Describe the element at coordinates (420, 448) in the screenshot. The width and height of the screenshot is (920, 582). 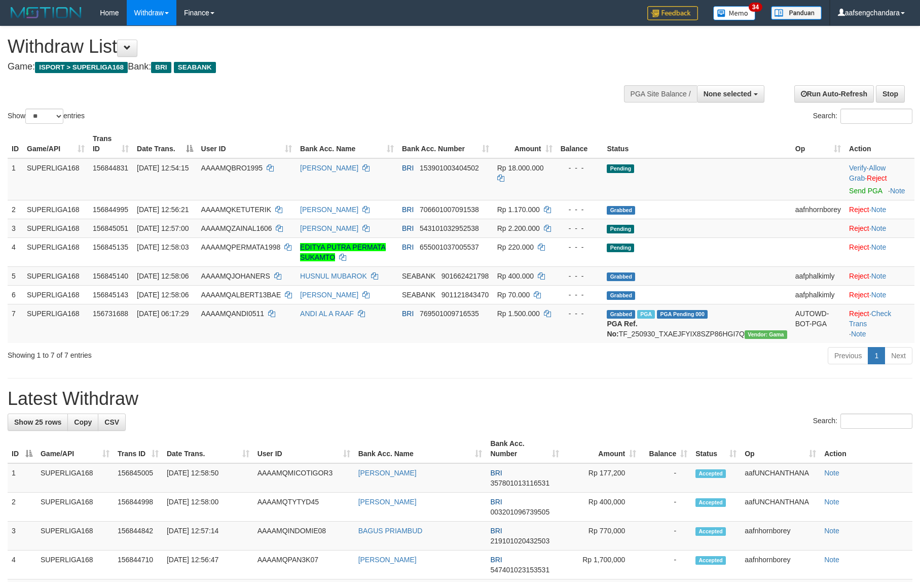
I see `th: Bank Acc. Name: activate to sort column ascending` at that location.